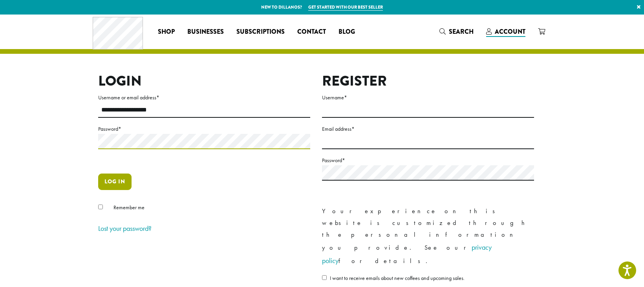 The width and height of the screenshot is (644, 287). What do you see at coordinates (129, 208) in the screenshot?
I see `span: Remember me` at bounding box center [129, 208].